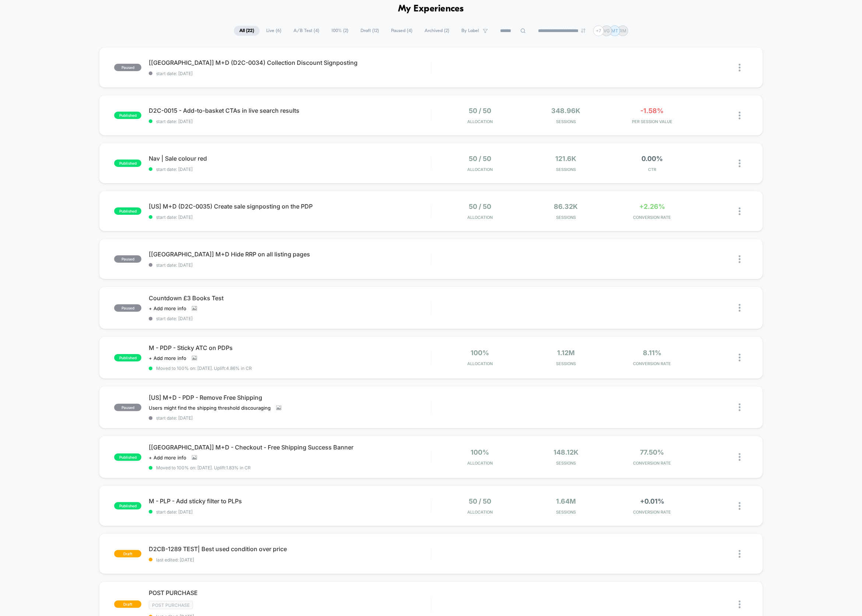 This screenshot has width=862, height=616. What do you see at coordinates (598, 31) in the screenshot?
I see `div: + 7` at bounding box center [598, 31].